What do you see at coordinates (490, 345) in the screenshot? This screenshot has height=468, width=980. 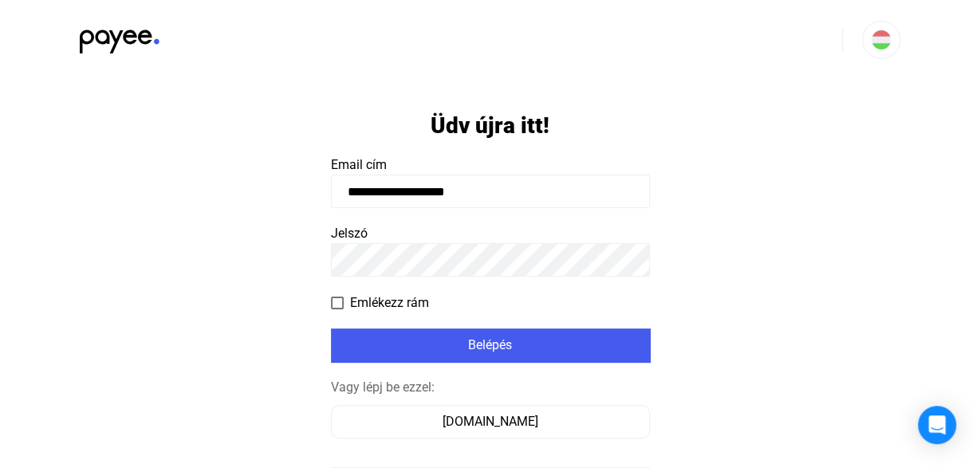 I see `button: Belépés` at bounding box center [490, 345].